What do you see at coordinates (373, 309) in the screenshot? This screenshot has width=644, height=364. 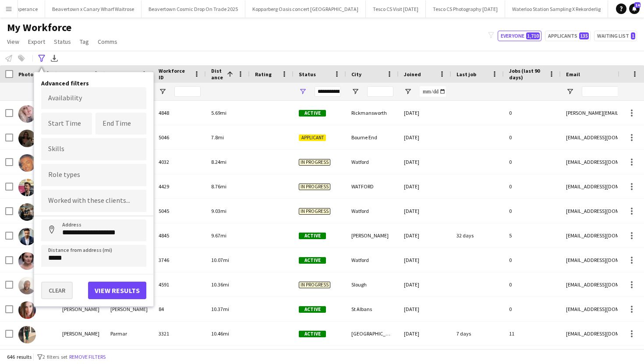 I see `div: St Albans` at bounding box center [373, 309].